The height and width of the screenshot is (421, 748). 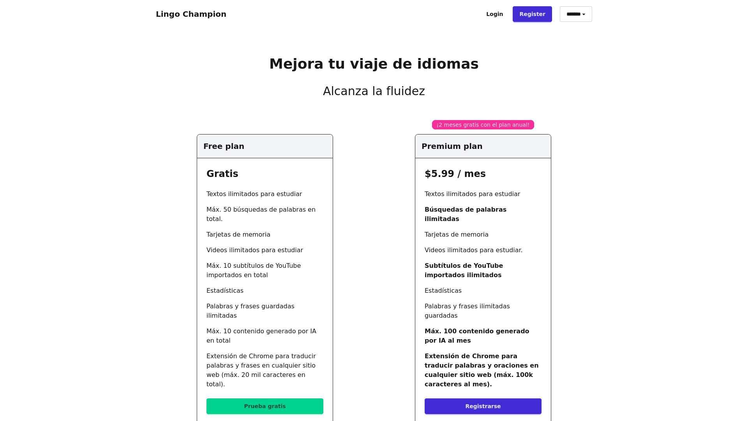 I want to click on a: Prueba gratis, so click(x=265, y=406).